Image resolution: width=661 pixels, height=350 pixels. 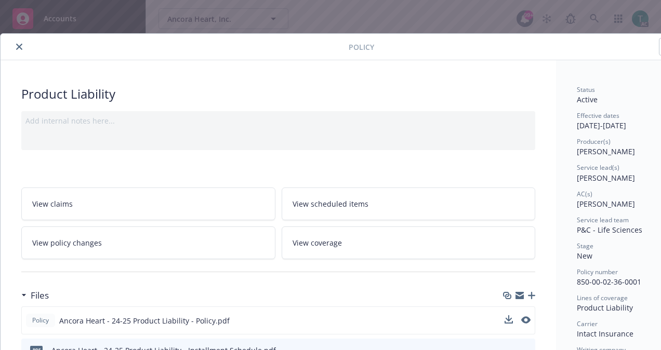 What do you see at coordinates (603, 220) in the screenshot?
I see `span: Service lead team` at bounding box center [603, 220].